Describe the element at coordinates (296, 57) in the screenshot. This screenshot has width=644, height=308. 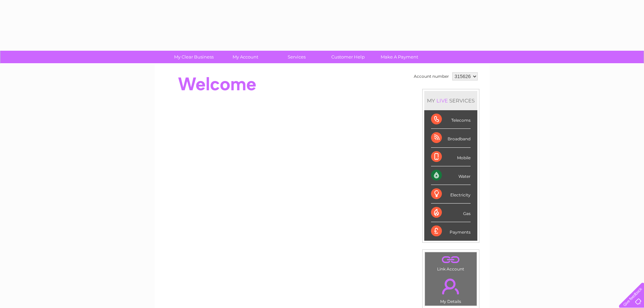
I see `a: Services` at that location.